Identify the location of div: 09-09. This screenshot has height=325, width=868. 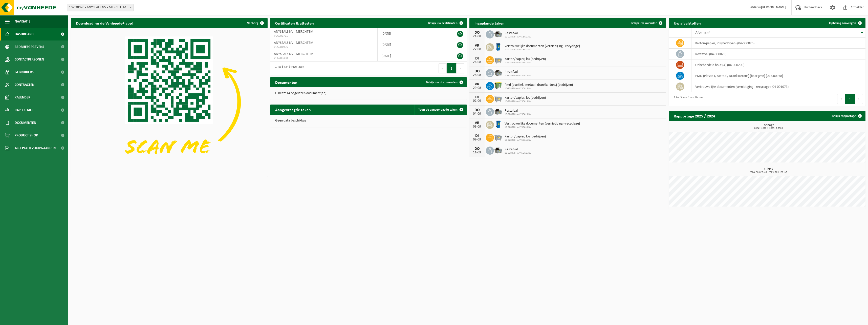
(477, 139).